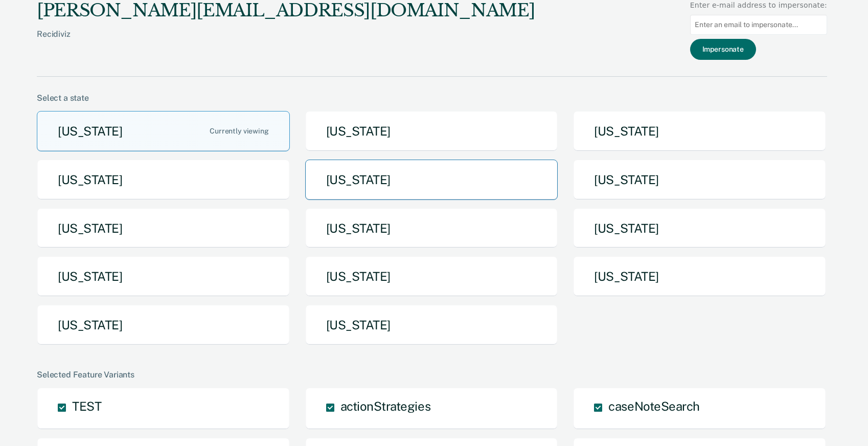  Describe the element at coordinates (654, 406) in the screenshot. I see `span: caseNoteSearch` at that location.